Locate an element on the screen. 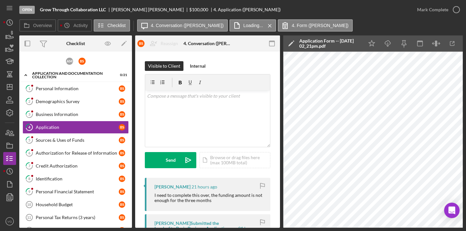  a: 5Sources & Uses of FundsBS is located at coordinates (76, 140).